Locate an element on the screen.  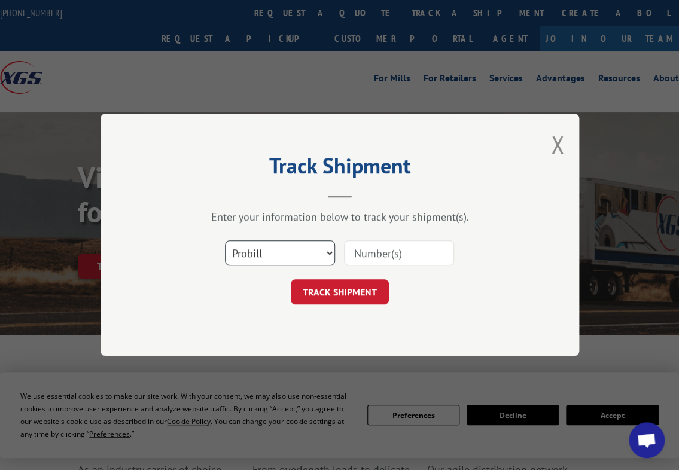
div: Open chat is located at coordinates (647, 440).